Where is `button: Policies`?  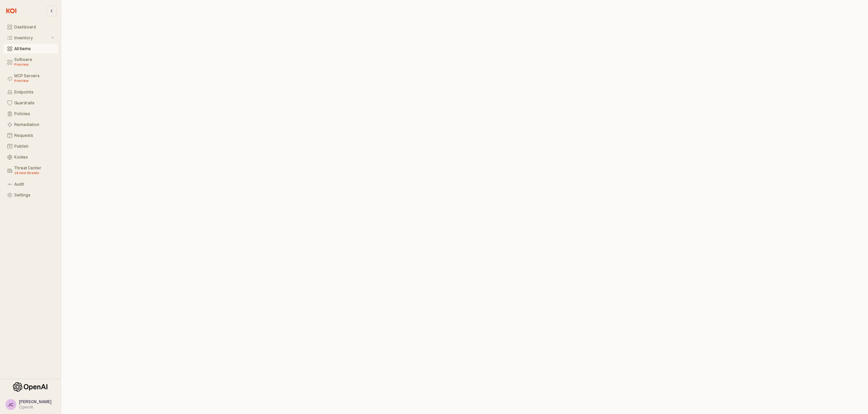 button: Policies is located at coordinates (31, 114).